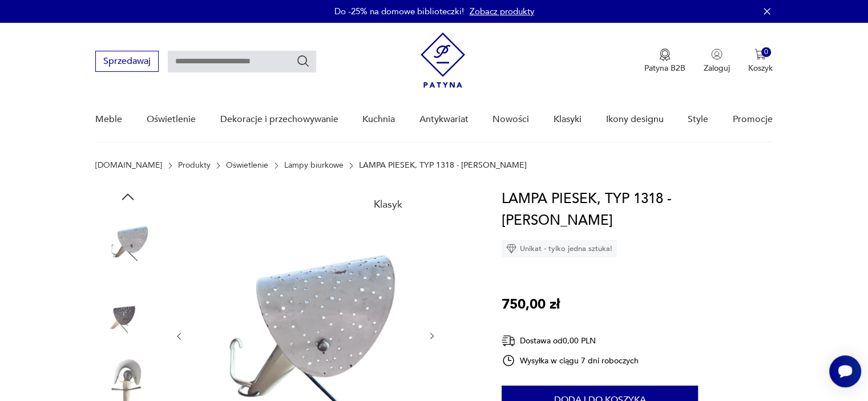  Describe the element at coordinates (444, 119) in the screenshot. I see `a: Antykwariat` at that location.